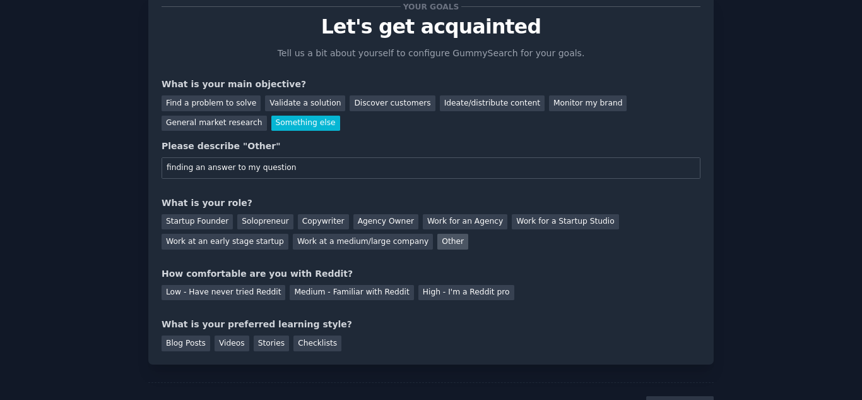 Image resolution: width=862 pixels, height=400 pixels. What do you see at coordinates (392, 103) in the screenshot?
I see `div: Discover customers` at bounding box center [392, 103].